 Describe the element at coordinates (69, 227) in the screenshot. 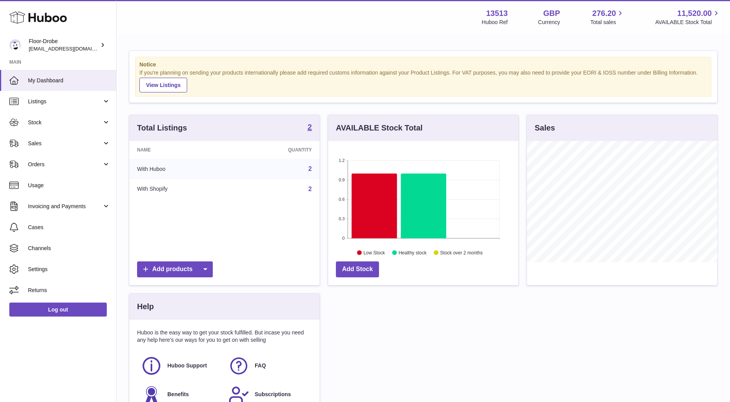

I see `span: Cases` at that location.